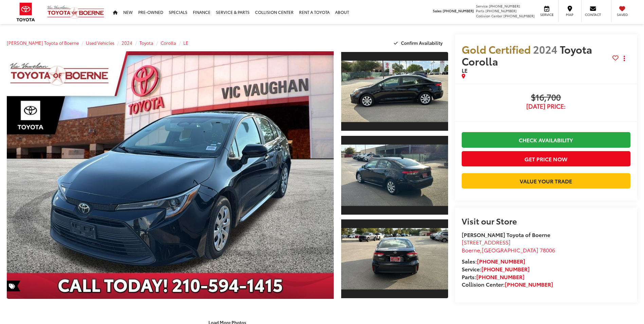 The width and height of the screenshot is (644, 324). What do you see at coordinates (489, 15) in the screenshot?
I see `span: Collision Center` at bounding box center [489, 15].